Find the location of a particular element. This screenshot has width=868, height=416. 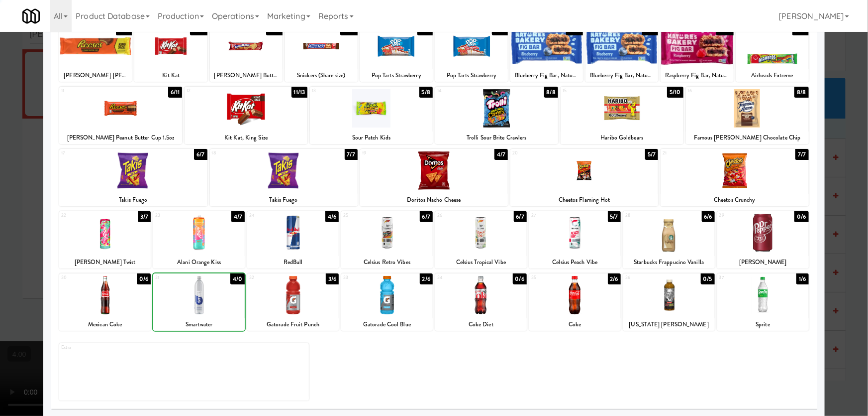

div: 34 is located at coordinates (459, 278).